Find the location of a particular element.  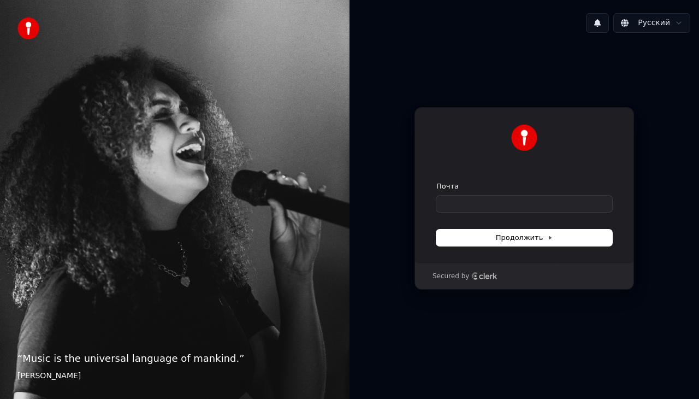

span: Продолжить is located at coordinates (524, 238).